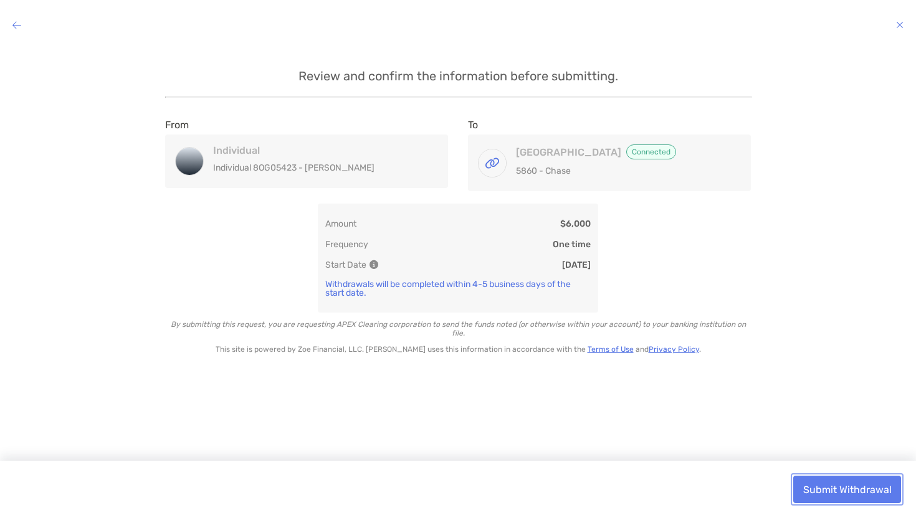 The height and width of the screenshot is (518, 916). Describe the element at coordinates (351, 265) in the screenshot. I see `p: Start Date` at that location.